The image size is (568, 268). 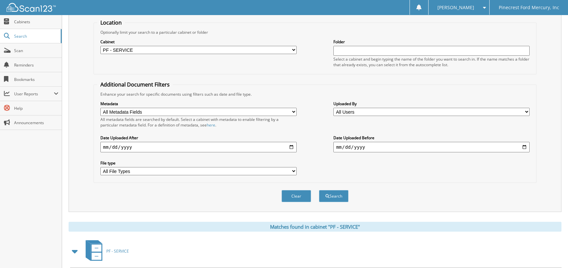 I want to click on span: Search, so click(x=36, y=36).